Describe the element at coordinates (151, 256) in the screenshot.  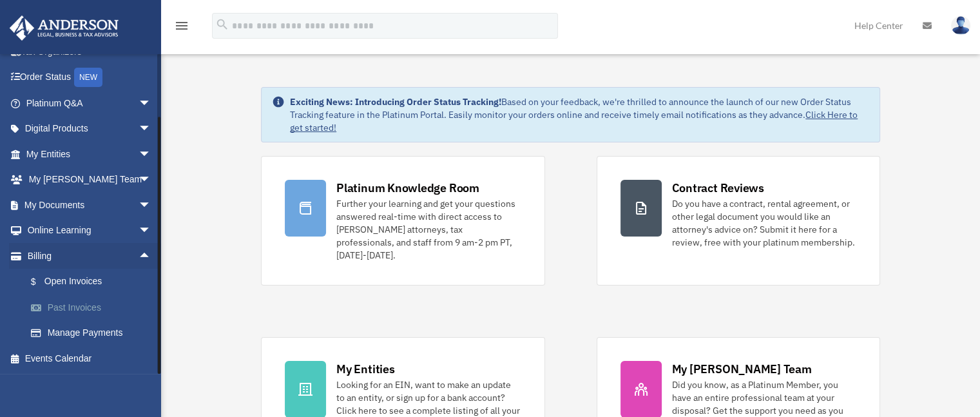
I see `span: arrow_drop_up` at that location.